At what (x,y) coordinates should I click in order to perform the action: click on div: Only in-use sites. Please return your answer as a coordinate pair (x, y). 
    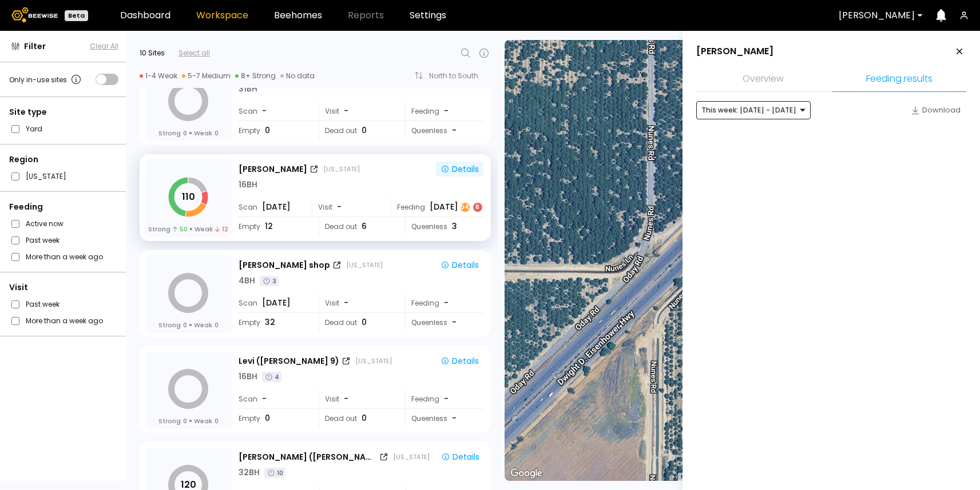
    Looking at the image, I should click on (45, 79).